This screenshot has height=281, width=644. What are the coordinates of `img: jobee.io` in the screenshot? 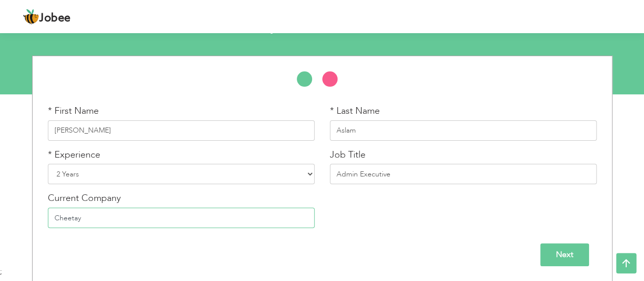 It's located at (31, 17).